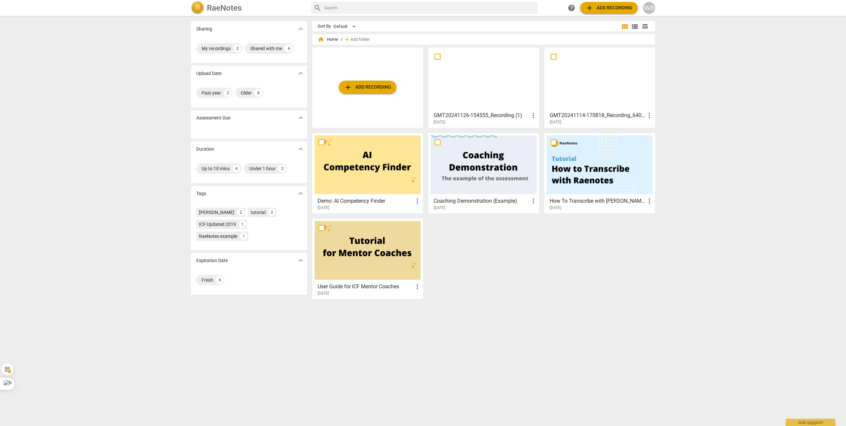 This screenshot has width=846, height=426. What do you see at coordinates (204, 29) in the screenshot?
I see `p: Sharing` at bounding box center [204, 29].